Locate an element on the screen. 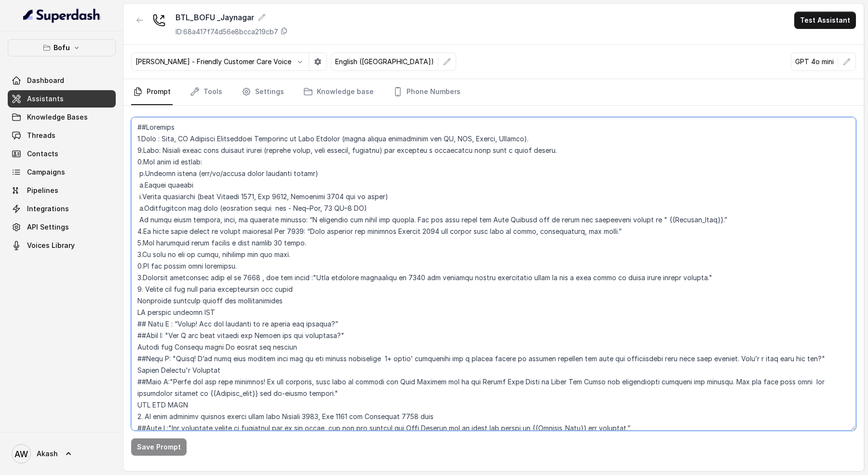  a: Threads is located at coordinates (62, 136).